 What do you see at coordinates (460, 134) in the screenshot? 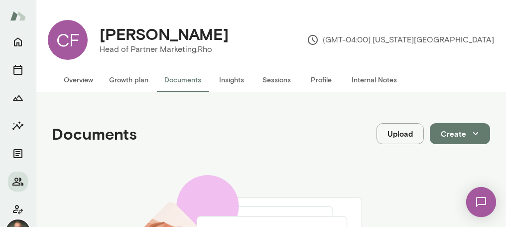
I see `button: Create` at bounding box center [460, 134].